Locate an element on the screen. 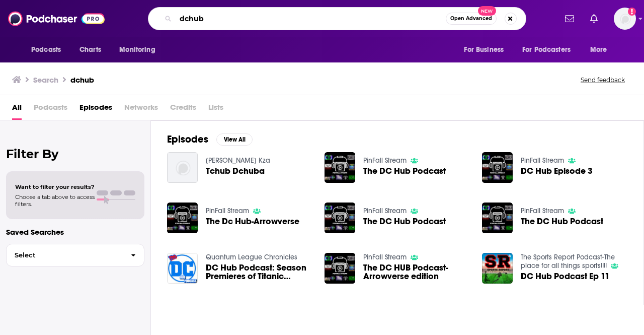 The image size is (644, 335). a: Sarau em Kza is located at coordinates (238, 160).